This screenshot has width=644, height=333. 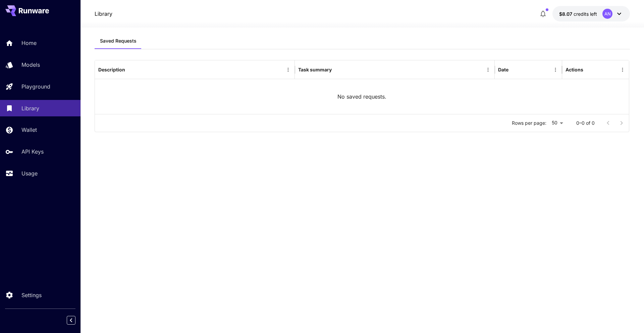 I want to click on div: AN, so click(x=607, y=14).